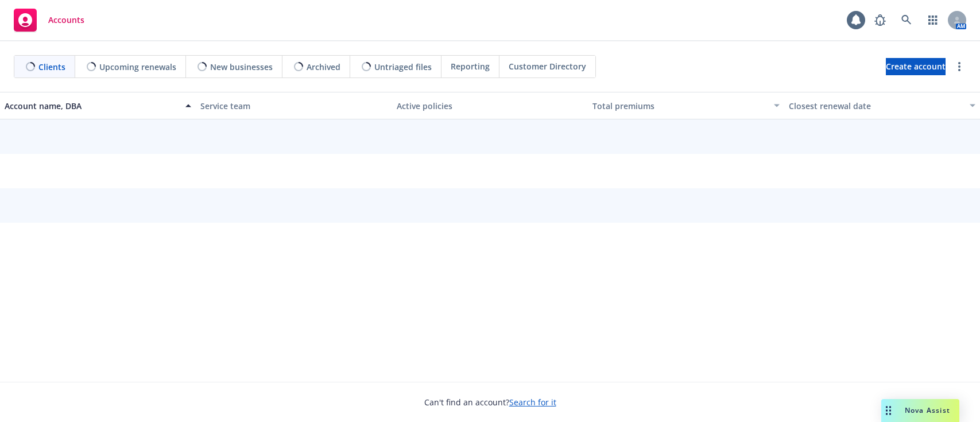  I want to click on span: Upcoming renewals, so click(138, 66).